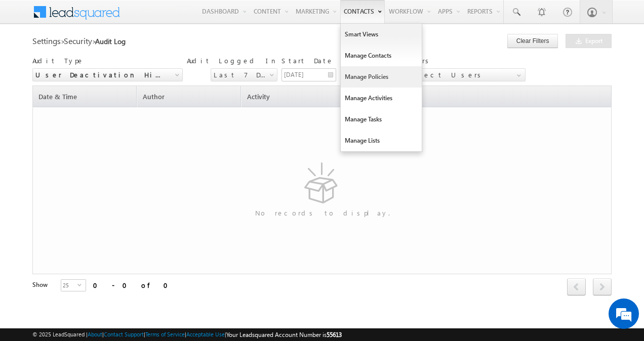 Image resolution: width=644 pixels, height=341 pixels. Describe the element at coordinates (189, 96) in the screenshot. I see `span: Author` at that location.